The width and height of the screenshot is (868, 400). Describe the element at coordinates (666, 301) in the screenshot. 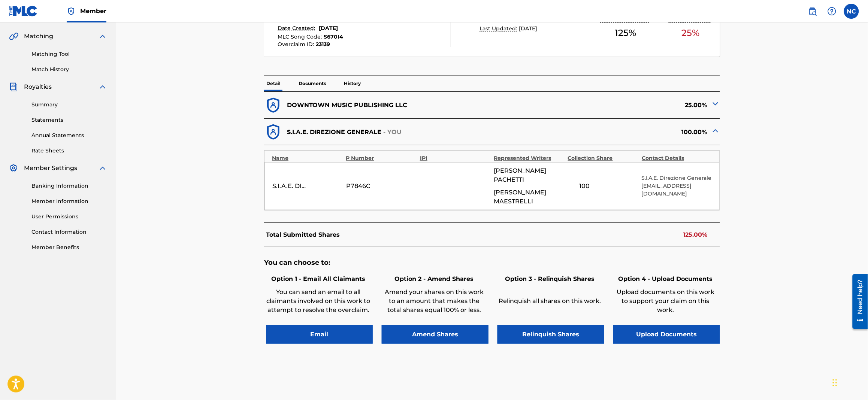

I see `p: Upload documents on this work to support your claim on this work.` at that location.